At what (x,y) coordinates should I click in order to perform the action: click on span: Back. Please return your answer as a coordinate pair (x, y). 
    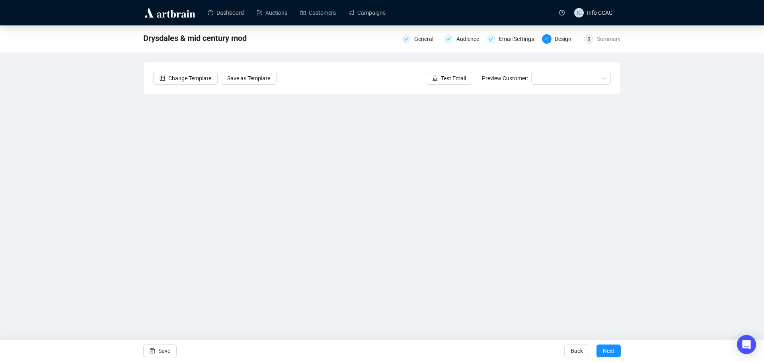
    Looking at the image, I should click on (576, 351).